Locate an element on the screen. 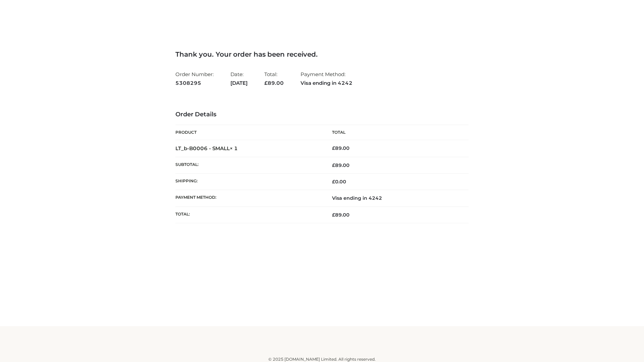  th: Product is located at coordinates (249, 133).